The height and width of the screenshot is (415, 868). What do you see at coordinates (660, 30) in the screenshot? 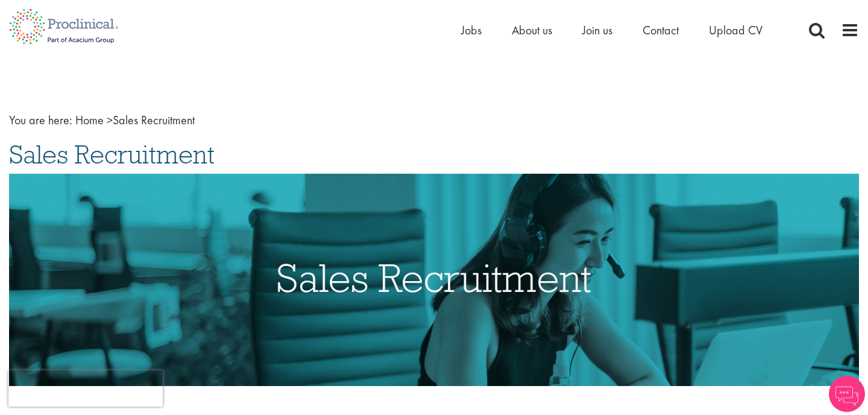
I see `span: Contact` at bounding box center [660, 30].